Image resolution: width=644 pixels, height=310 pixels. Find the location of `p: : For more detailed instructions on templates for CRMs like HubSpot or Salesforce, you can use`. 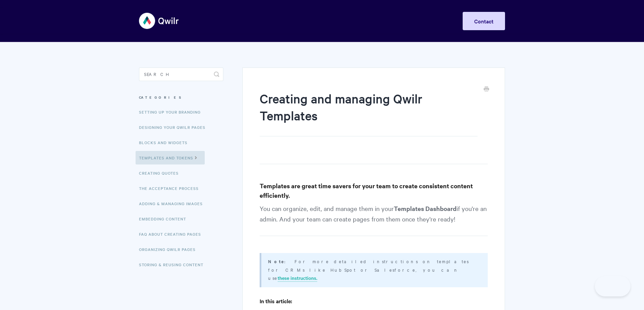

p: : For more detailed instructions on templates for CRMs like HubSpot or Salesforce, you can use is located at coordinates (374, 269).